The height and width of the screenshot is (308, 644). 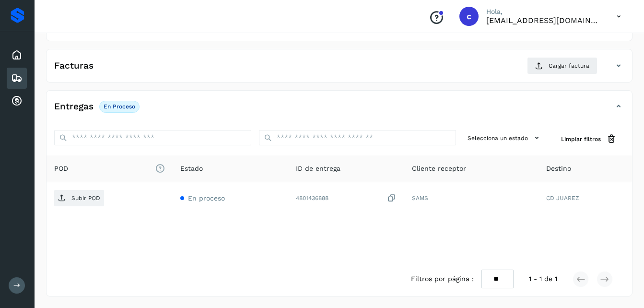 What do you see at coordinates (74, 65) in the screenshot?
I see `h4: Facturas` at bounding box center [74, 65].